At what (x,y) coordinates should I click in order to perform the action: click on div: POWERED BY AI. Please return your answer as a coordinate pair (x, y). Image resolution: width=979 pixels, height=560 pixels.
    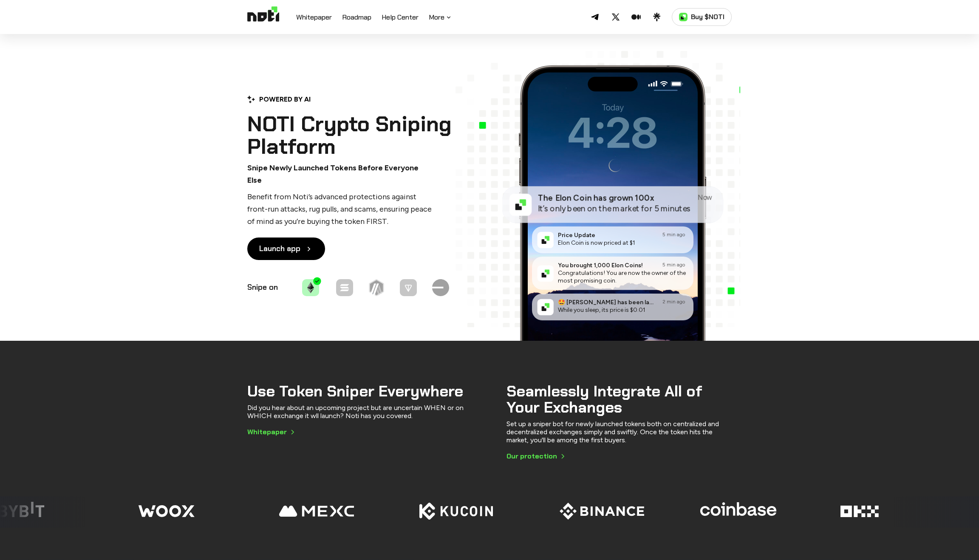
    Looking at the image, I should click on (279, 100).